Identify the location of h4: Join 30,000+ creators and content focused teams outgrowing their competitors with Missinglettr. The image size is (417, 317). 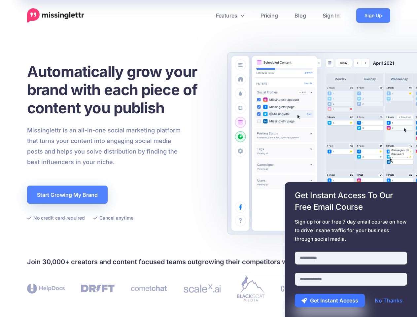
(209, 262).